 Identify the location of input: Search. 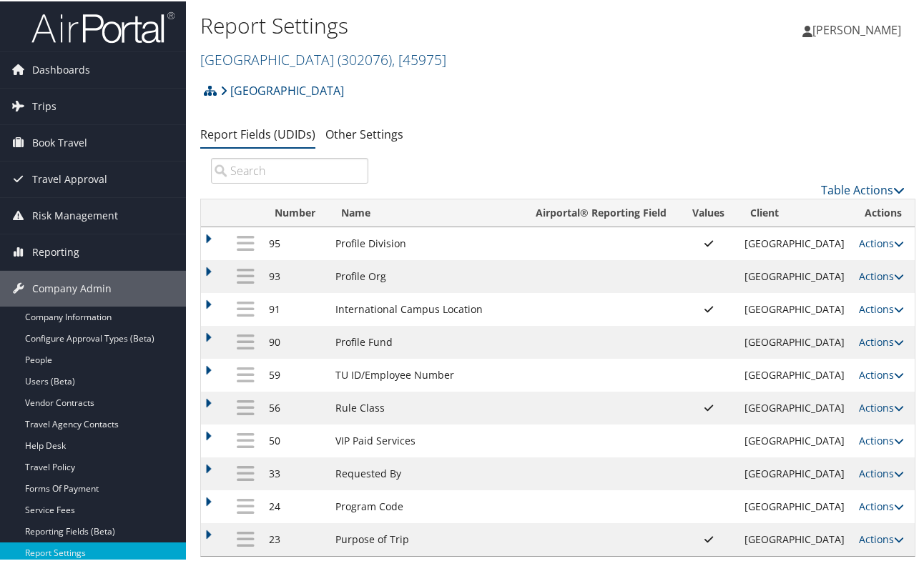
(290, 170).